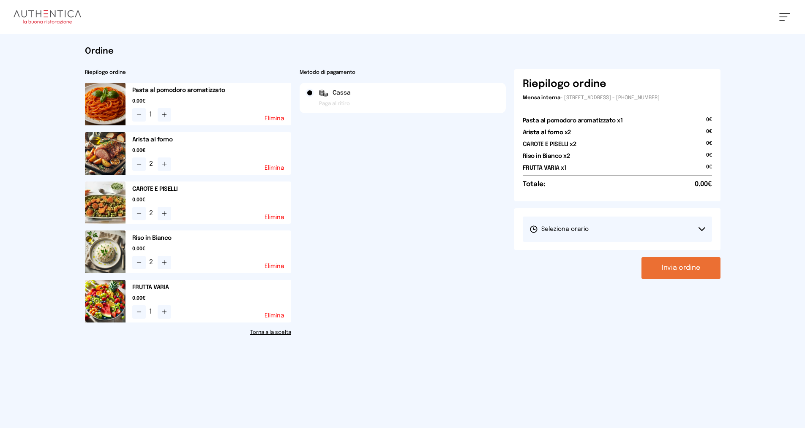 This screenshot has width=805, height=428. I want to click on button: Seleziona orario, so click(617, 229).